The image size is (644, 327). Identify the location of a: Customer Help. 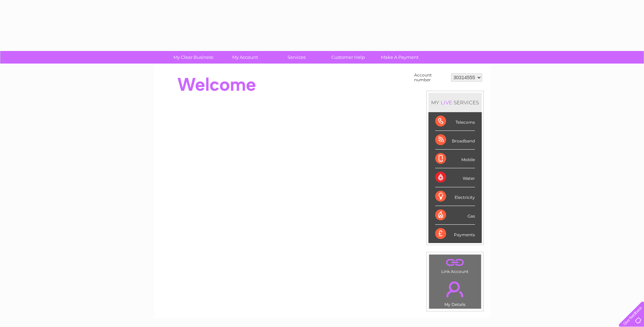
(348, 57).